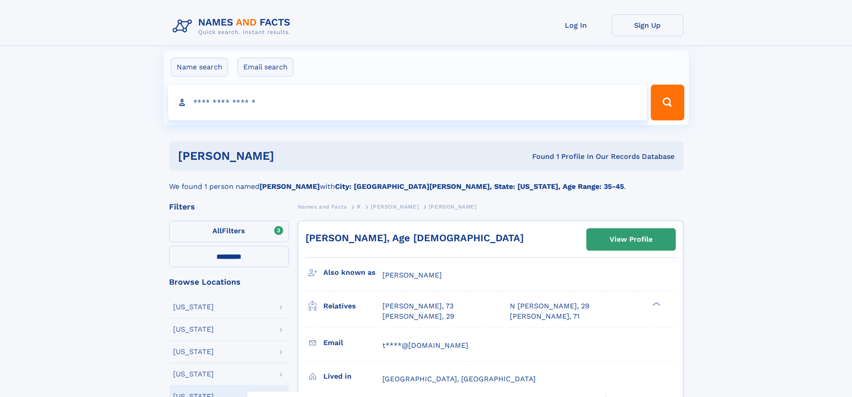 This screenshot has width=852, height=397. What do you see at coordinates (353, 306) in the screenshot?
I see `h3: Relatives` at bounding box center [353, 306].